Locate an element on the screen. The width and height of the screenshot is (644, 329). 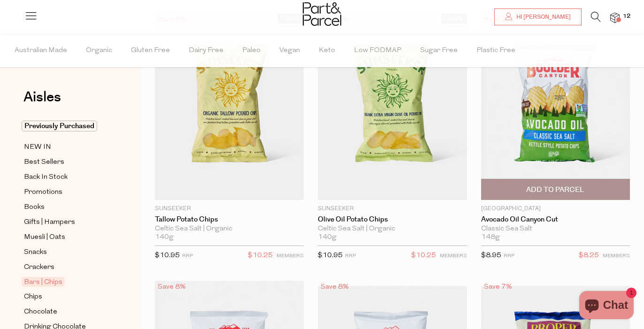
span: Muesli | Oats is located at coordinates (45, 237).